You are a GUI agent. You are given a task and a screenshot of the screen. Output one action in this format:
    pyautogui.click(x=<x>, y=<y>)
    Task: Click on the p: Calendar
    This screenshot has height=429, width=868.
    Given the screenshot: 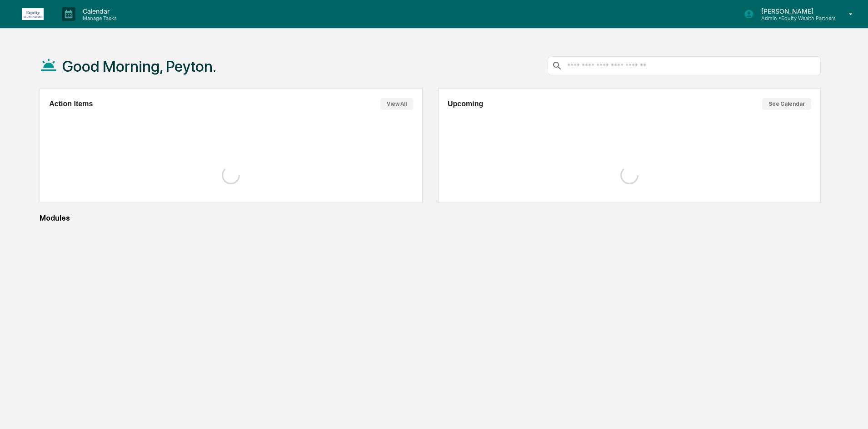 What is the action you would take?
    pyautogui.click(x=98, y=11)
    